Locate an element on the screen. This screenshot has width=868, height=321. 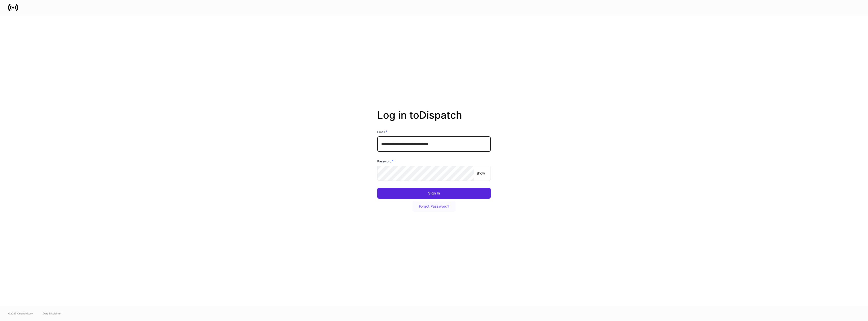
p: show is located at coordinates (481, 173).